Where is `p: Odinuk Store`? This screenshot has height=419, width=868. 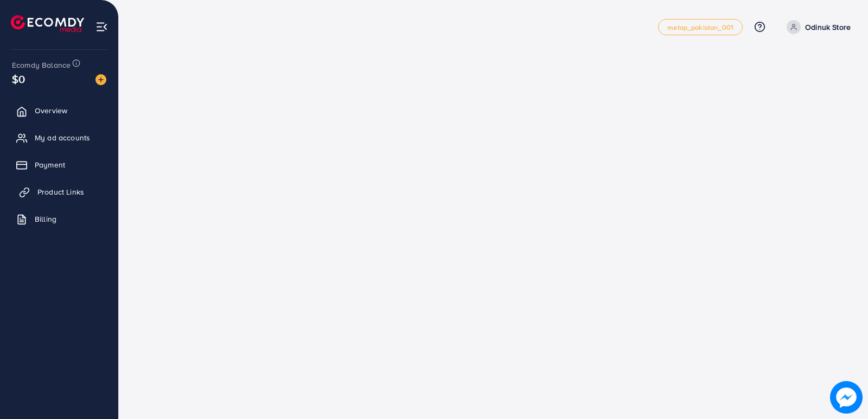 p: Odinuk Store is located at coordinates (828, 27).